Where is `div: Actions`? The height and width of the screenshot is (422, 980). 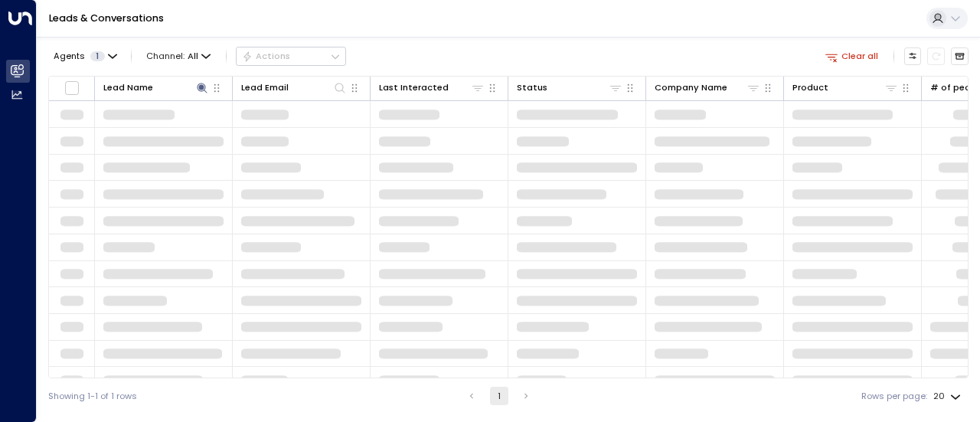
div: Actions is located at coordinates (265, 56).